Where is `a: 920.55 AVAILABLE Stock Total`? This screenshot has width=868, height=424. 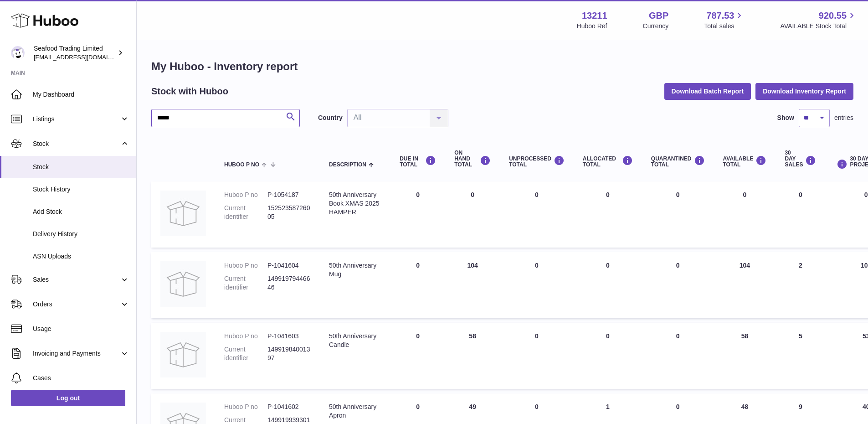 a: 920.55 AVAILABLE Stock Total is located at coordinates (818, 20).